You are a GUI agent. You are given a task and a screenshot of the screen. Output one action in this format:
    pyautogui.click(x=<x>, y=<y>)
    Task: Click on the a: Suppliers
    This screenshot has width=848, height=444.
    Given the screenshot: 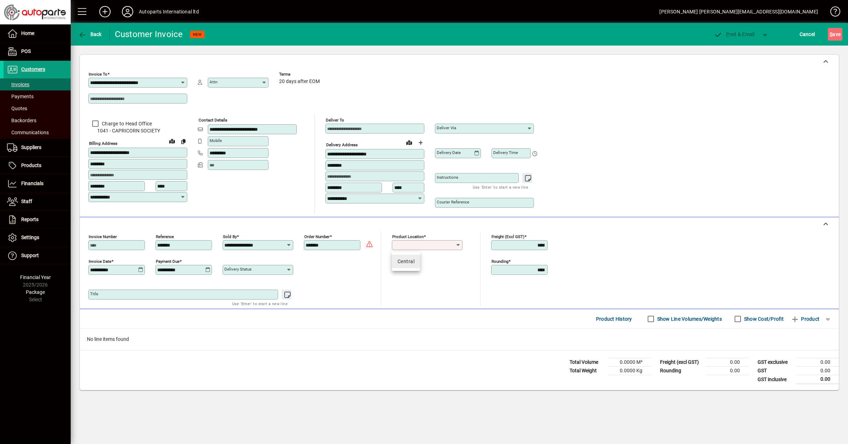 What is the action you would take?
    pyautogui.click(x=37, y=148)
    